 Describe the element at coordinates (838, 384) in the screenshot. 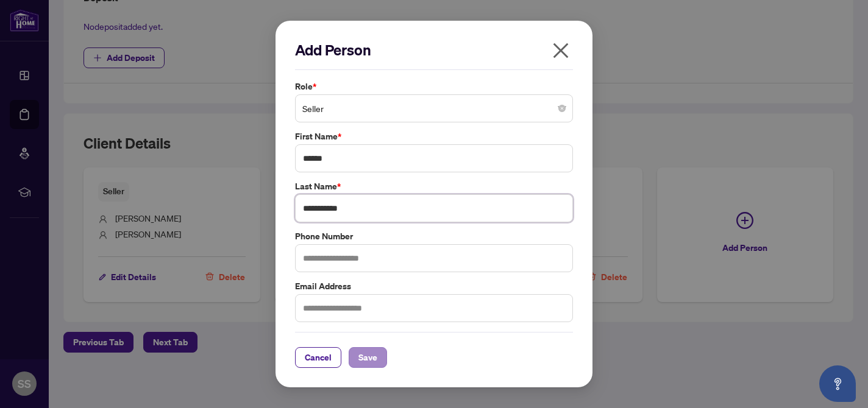

I see `button: Open asap` at that location.